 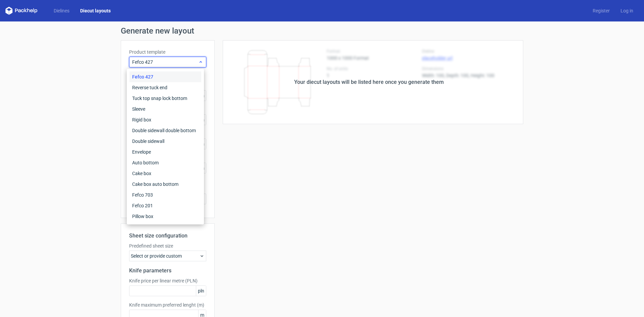 I want to click on a: Log in, so click(x=627, y=11).